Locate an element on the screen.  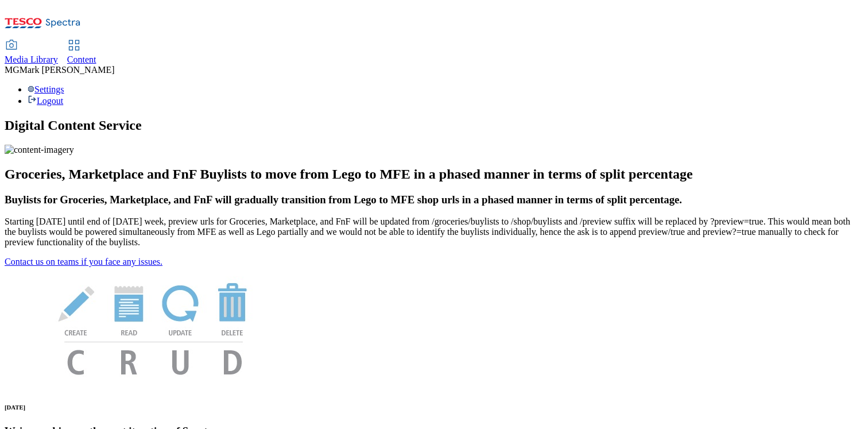
span: Media Library is located at coordinates (31, 59).